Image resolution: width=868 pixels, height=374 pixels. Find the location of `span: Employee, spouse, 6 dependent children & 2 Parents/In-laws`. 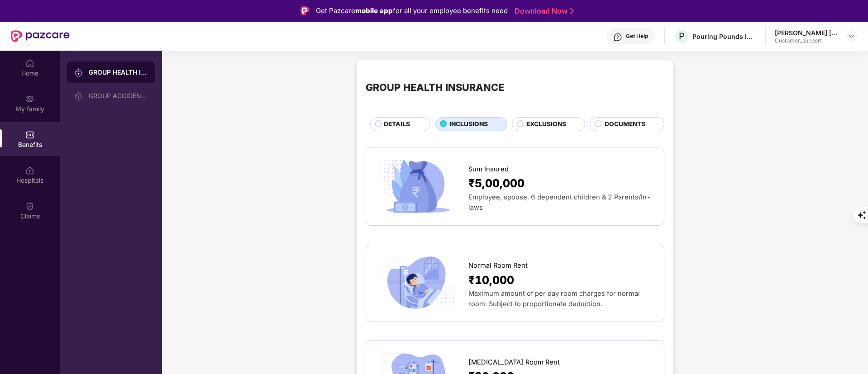

span: Employee, spouse, 6 dependent children & 2 Parents/In-laws is located at coordinates (560, 202).